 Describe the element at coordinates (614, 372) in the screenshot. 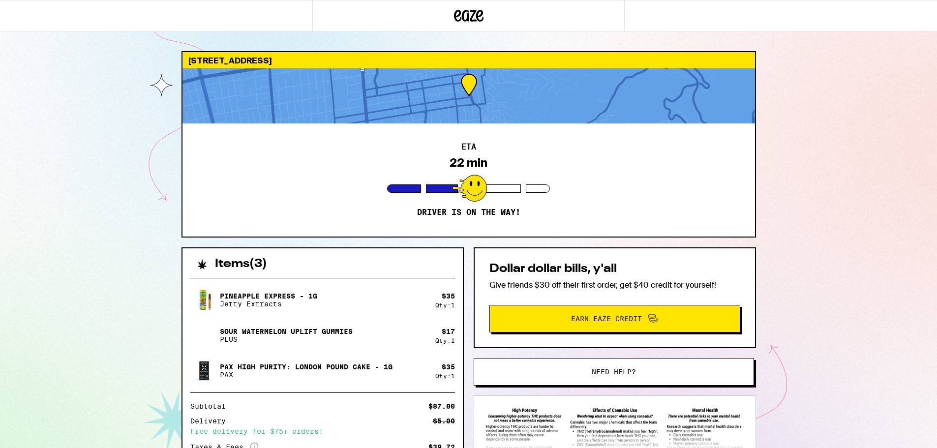

I see `button: Need help?` at that location.